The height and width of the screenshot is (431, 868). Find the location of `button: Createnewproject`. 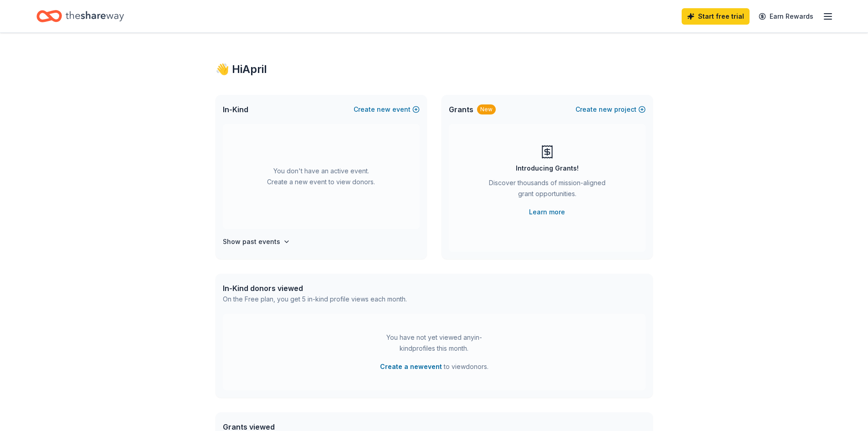

button: Createnewproject is located at coordinates (611, 109).